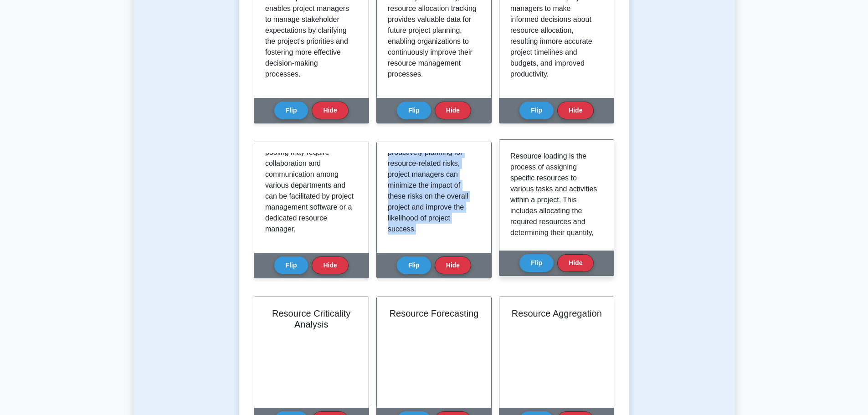  What do you see at coordinates (311, 319) in the screenshot?
I see `h2: Resource Criticality Analysis` at bounding box center [311, 319].